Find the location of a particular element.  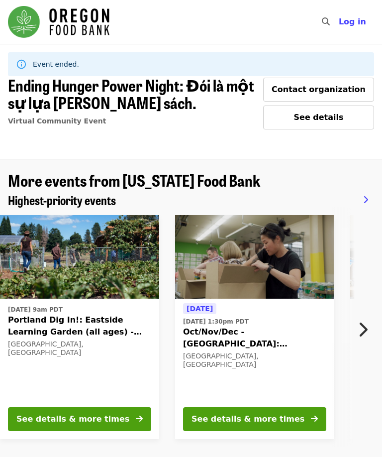

img: Oregon Food Bank - Home is located at coordinates (59, 22).